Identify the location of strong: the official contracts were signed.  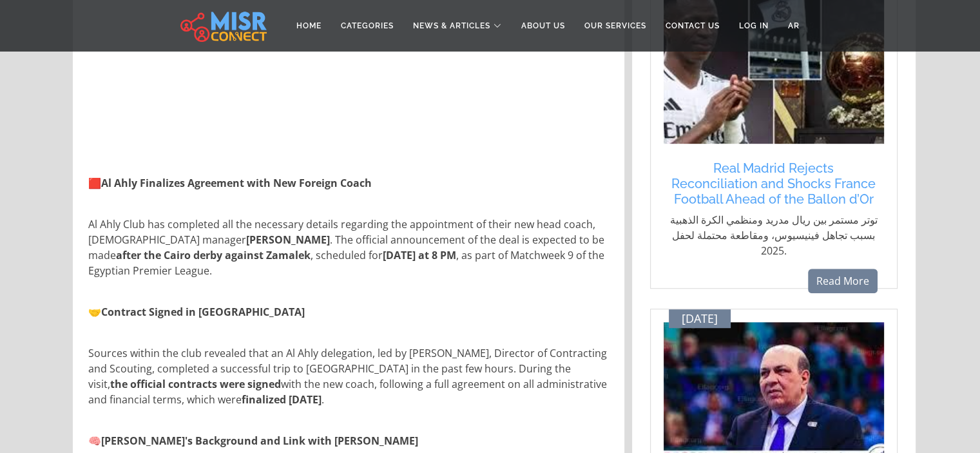
(195, 384).